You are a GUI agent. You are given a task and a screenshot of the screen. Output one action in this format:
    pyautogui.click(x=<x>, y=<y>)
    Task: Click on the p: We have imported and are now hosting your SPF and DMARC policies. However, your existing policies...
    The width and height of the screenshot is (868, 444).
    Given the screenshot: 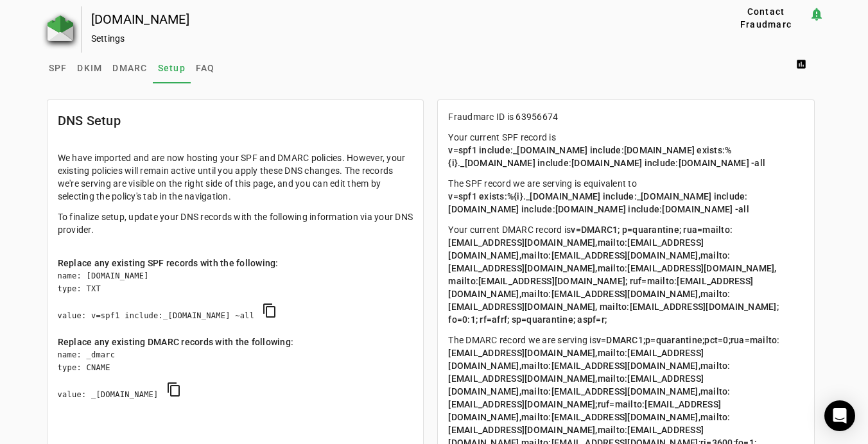 What is the action you would take?
    pyautogui.click(x=236, y=177)
    